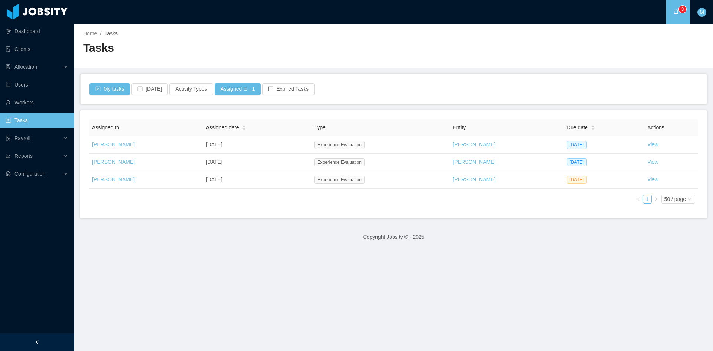 The height and width of the screenshot is (351, 713). I want to click on a: icon: auditClients, so click(37, 49).